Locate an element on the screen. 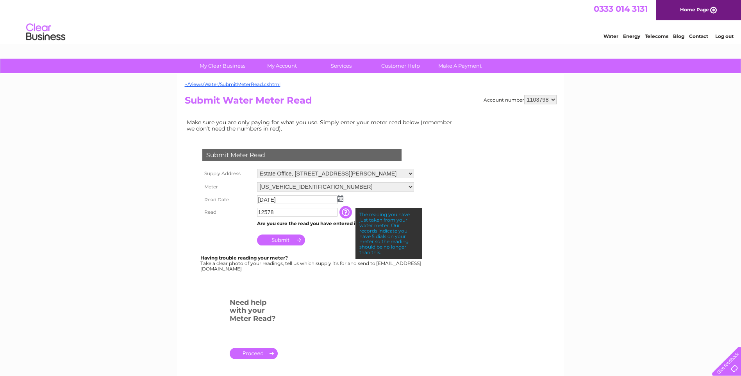 Image resolution: width=741 pixels, height=376 pixels. a: ~/Views/Water/SubmitMeterRead.cshtml is located at coordinates (232, 84).